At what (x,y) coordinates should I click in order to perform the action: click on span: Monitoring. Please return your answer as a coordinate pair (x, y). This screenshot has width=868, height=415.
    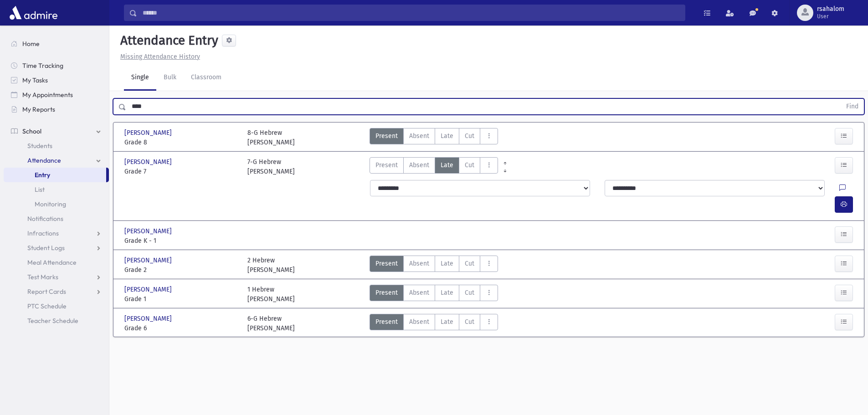
    Looking at the image, I should click on (50, 204).